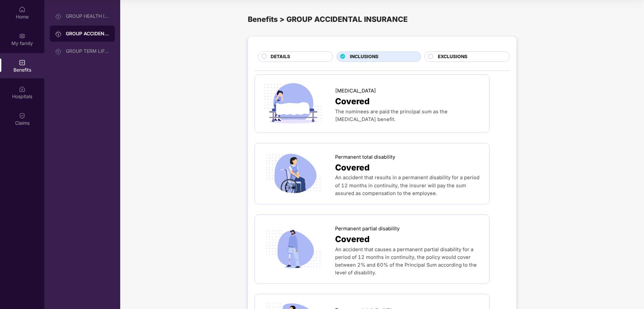 The height and width of the screenshot is (309, 644). I want to click on div: GROUP TERM LIFE INSURANCE, so click(88, 51).